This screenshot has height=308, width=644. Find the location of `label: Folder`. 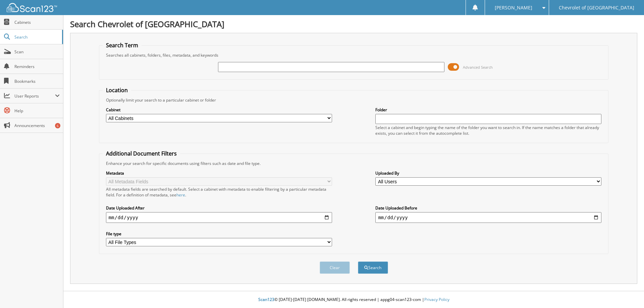

label: Folder is located at coordinates (488, 110).